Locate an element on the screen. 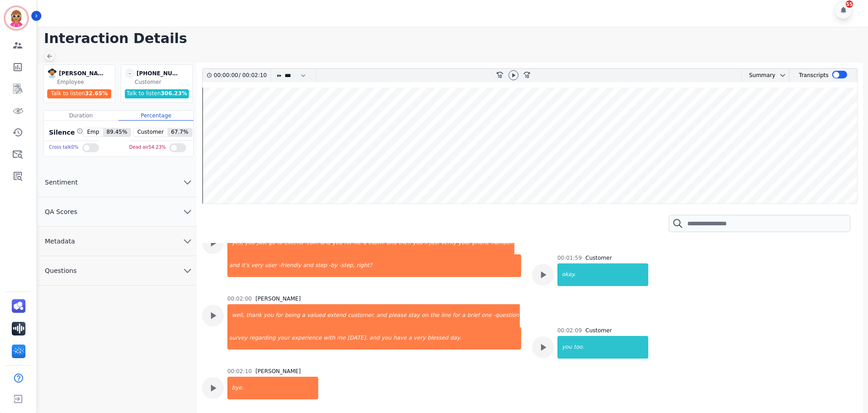 The width and height of the screenshot is (868, 413). div: claim. is located at coordinates (376, 243).